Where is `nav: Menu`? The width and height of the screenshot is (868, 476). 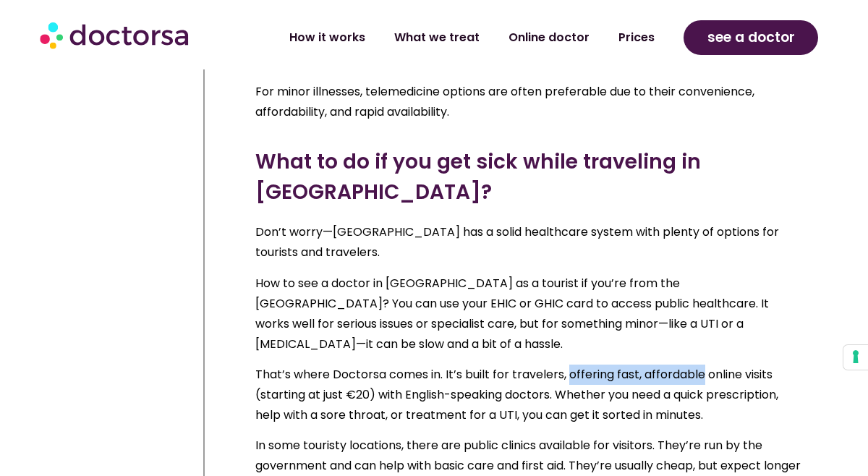 nav: Menu is located at coordinates (451, 38).